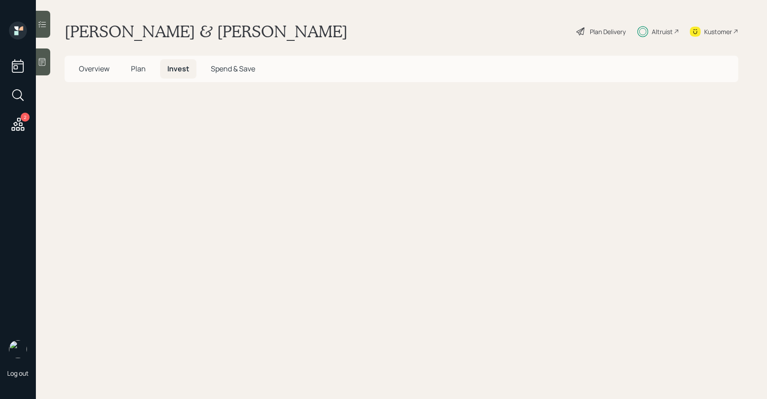 The height and width of the screenshot is (399, 767). What do you see at coordinates (608, 31) in the screenshot?
I see `div: Plan Delivery` at bounding box center [608, 31].